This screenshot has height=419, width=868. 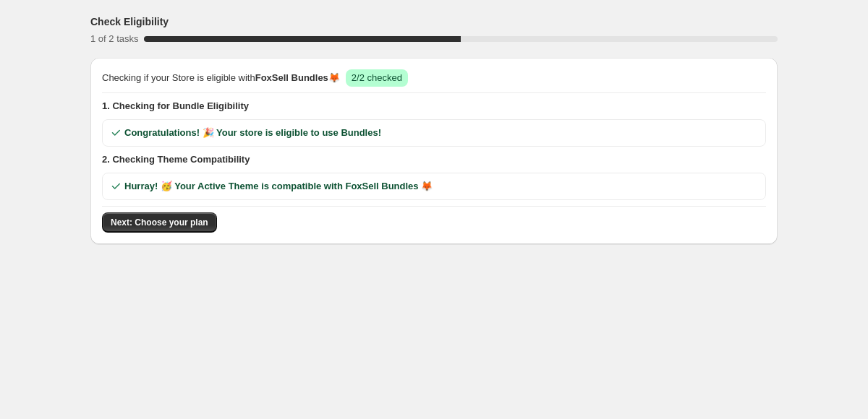 I want to click on span: 2/2 checked, so click(x=377, y=77).